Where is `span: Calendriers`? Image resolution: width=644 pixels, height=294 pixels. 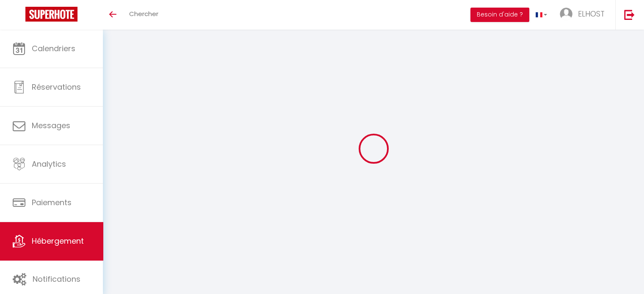
span: Calendriers is located at coordinates (54, 48).